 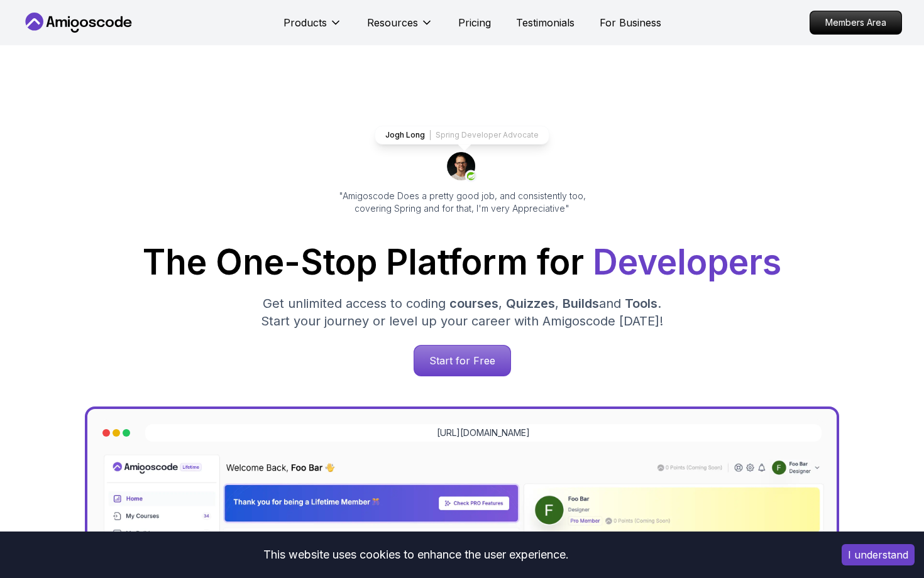 What do you see at coordinates (631, 23) in the screenshot?
I see `a: For Business` at bounding box center [631, 23].